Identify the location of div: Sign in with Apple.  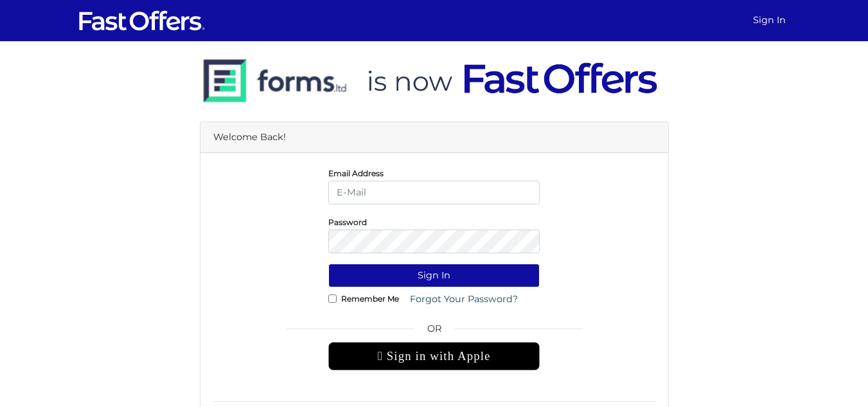
(434, 356).